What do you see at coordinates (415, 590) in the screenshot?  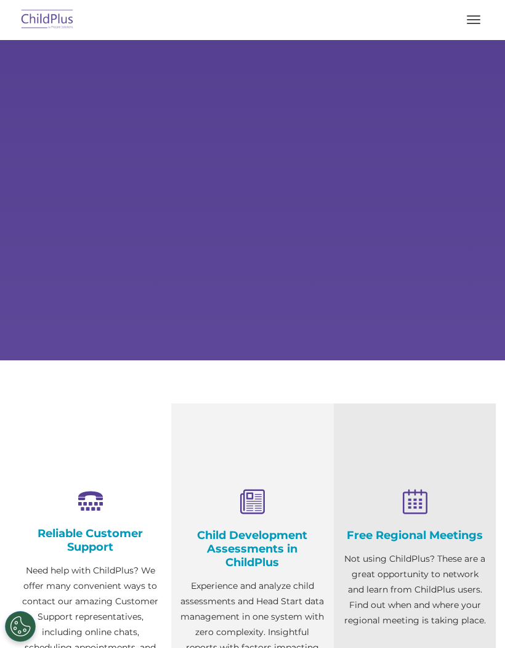 I see `p: Not using ChildPlus? These are a great opportunity to network and learn from ChildPlus users. Fin...` at bounding box center [415, 590].